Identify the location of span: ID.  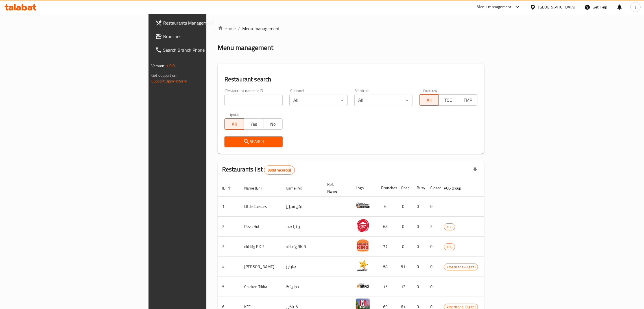
(227, 188).